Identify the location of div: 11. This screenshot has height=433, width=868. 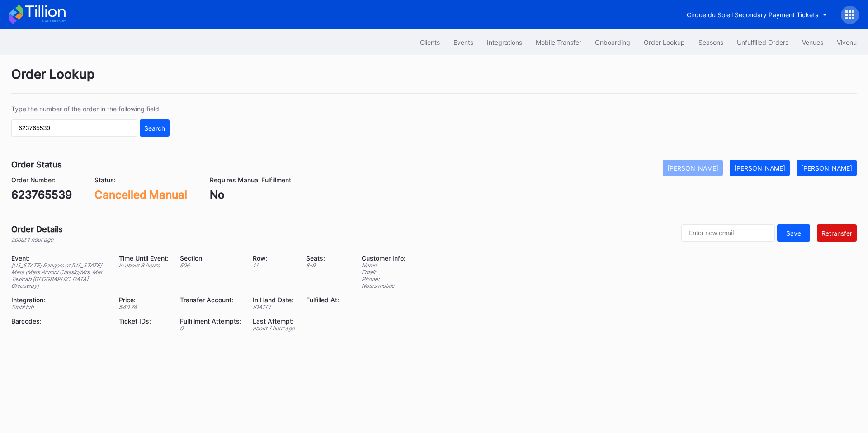
(273, 265).